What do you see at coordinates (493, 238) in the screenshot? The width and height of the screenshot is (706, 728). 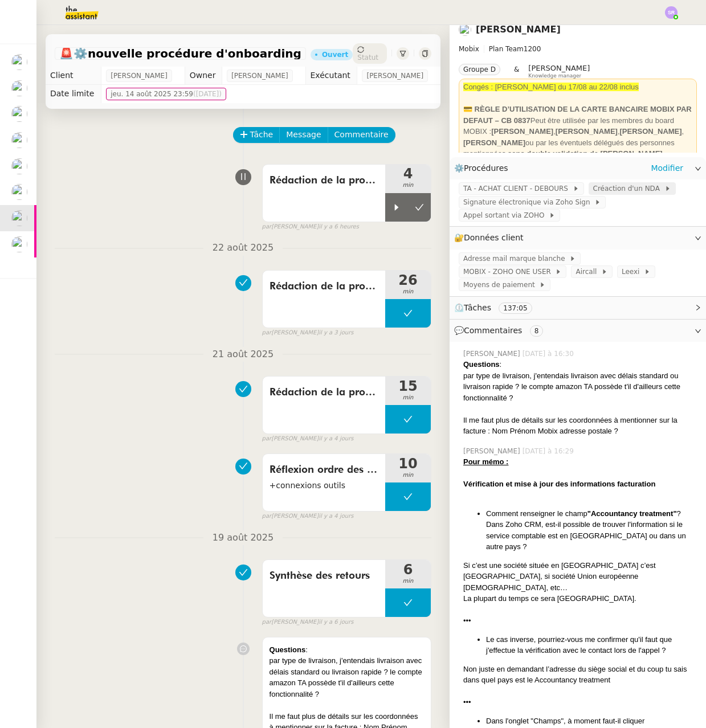 I see `span: Données client` at bounding box center [493, 238].